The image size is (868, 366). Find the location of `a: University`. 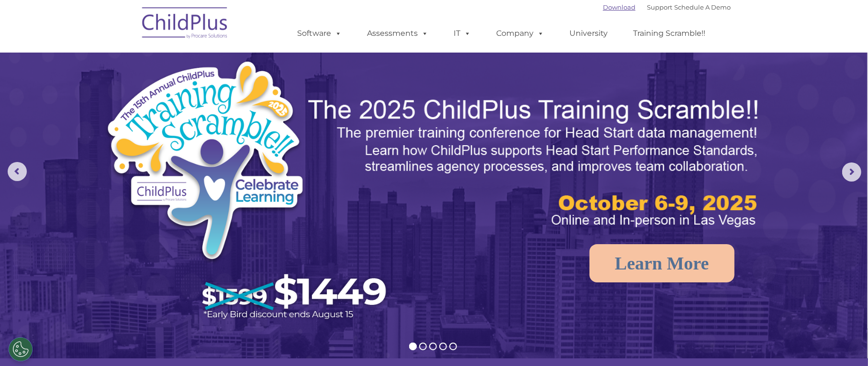

a: University is located at coordinates (589, 34).